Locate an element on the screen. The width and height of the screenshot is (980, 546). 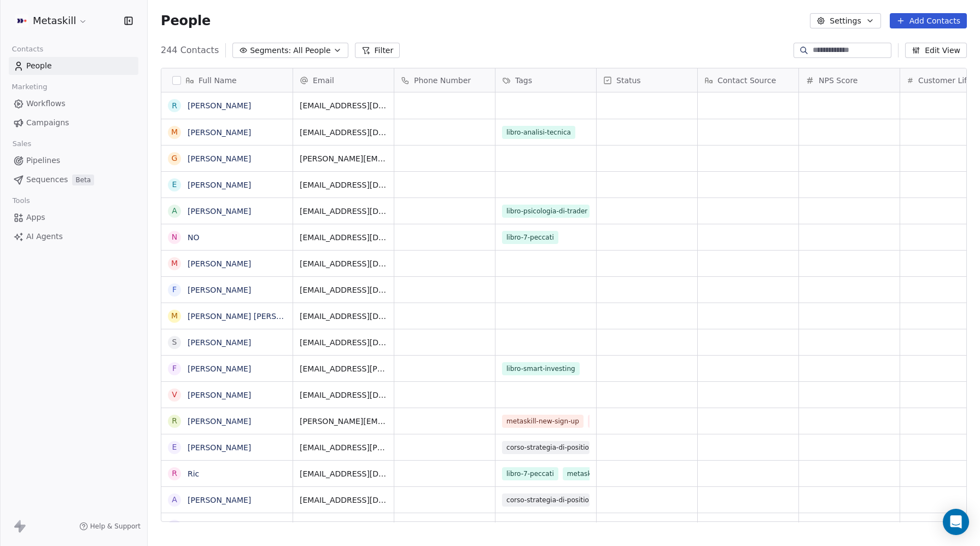
div: N is located at coordinates (174, 237).